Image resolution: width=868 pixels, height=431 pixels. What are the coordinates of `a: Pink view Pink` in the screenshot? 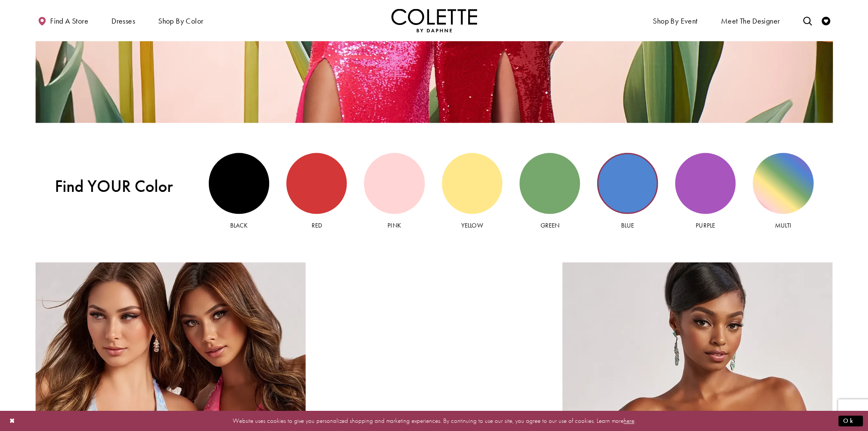 It's located at (394, 191).